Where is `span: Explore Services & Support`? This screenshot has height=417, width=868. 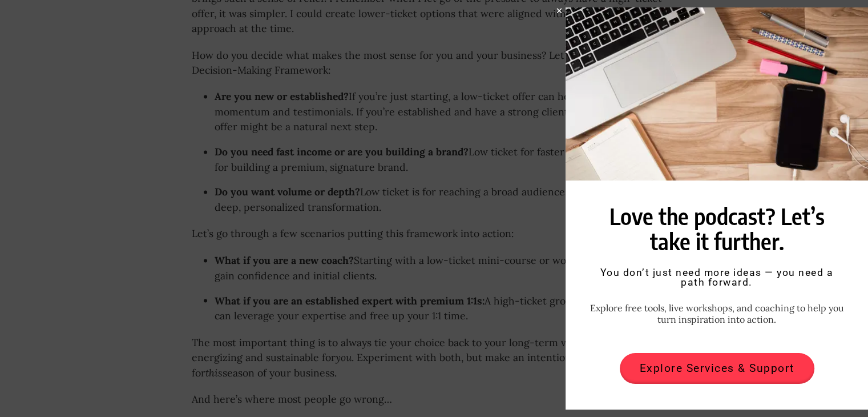
span: Explore Services & Support is located at coordinates (717, 368).